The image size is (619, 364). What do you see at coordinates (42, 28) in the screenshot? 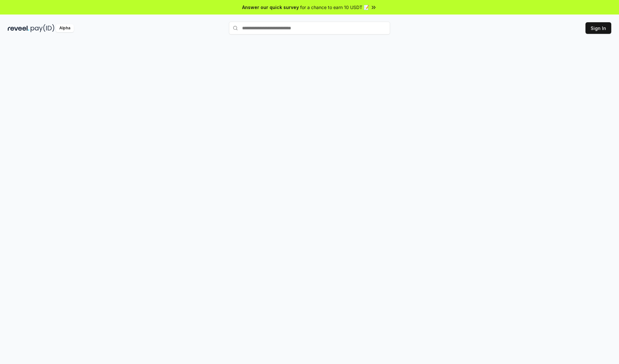
I see `img: pay_id` at bounding box center [42, 28].